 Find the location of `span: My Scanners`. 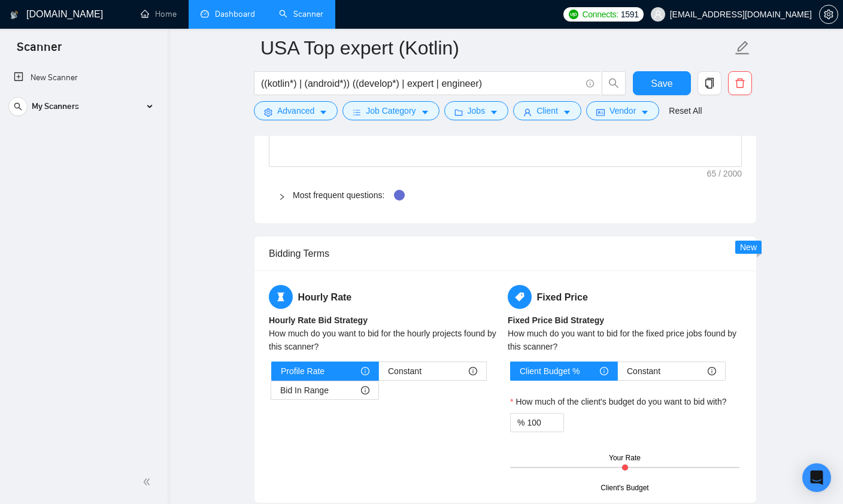

span: My Scanners is located at coordinates (55, 107).